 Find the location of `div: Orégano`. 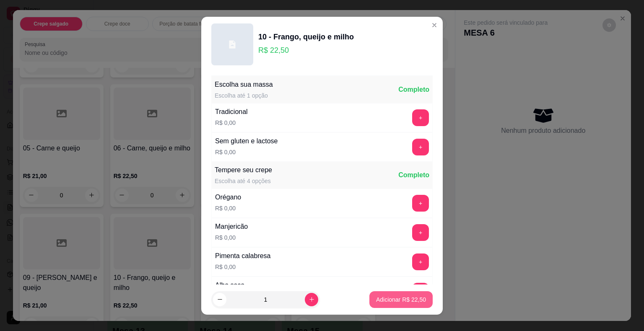

div: Orégano is located at coordinates (228, 197).